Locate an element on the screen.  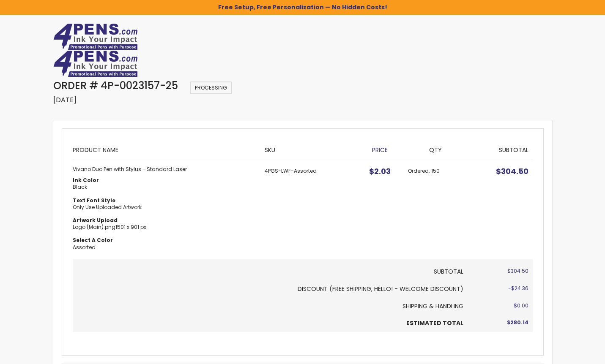
th: Product Name is located at coordinates (167, 149).